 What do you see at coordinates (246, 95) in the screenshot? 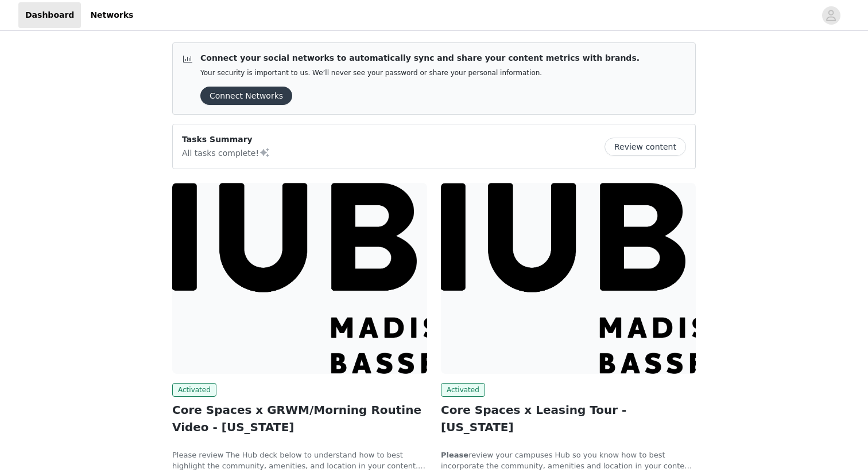
I see `button: Connect Networks` at bounding box center [246, 95].